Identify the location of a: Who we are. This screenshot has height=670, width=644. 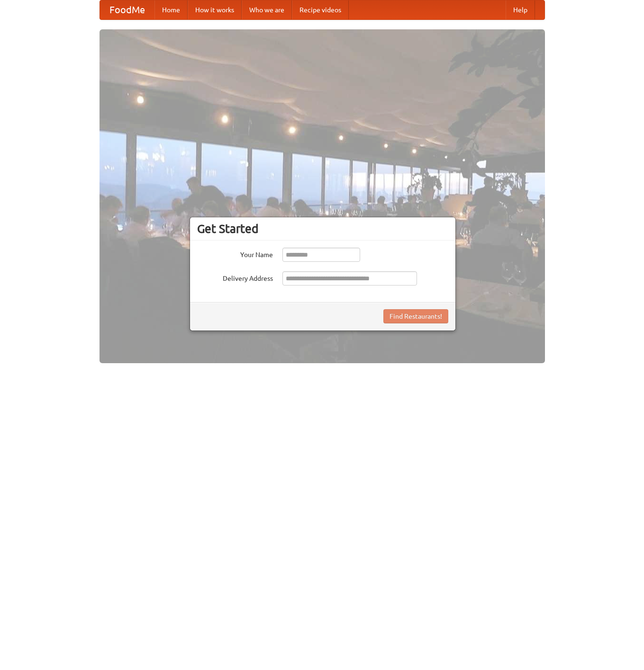
(267, 10).